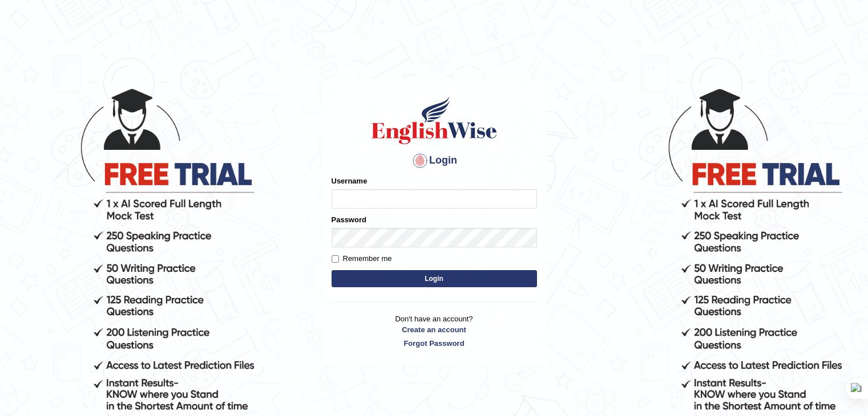  Describe the element at coordinates (434, 343) in the screenshot. I see `a: Forgot Password` at that location.